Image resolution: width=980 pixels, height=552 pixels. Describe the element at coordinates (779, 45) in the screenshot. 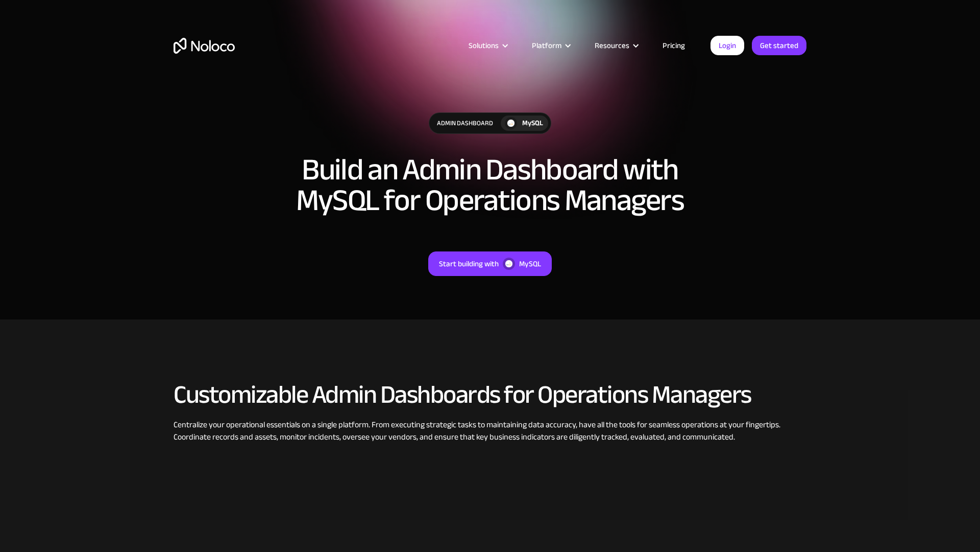

I see `a: Get started` at that location.